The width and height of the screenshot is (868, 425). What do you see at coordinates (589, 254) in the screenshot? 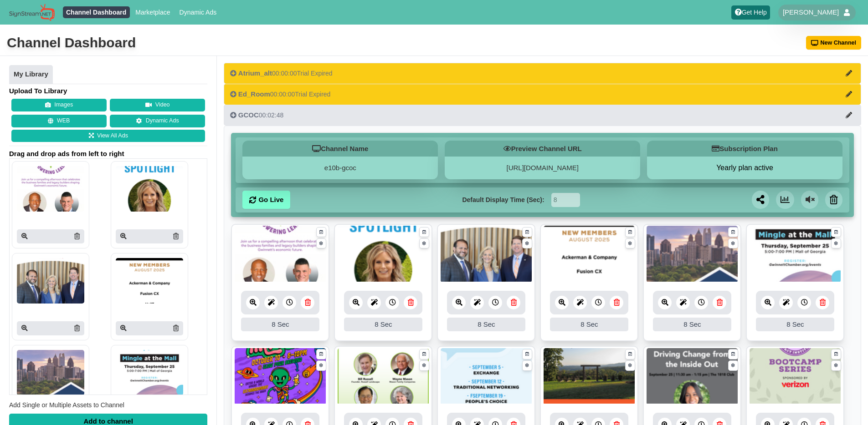
I see `img: 238.012 kb` at bounding box center [589, 254].